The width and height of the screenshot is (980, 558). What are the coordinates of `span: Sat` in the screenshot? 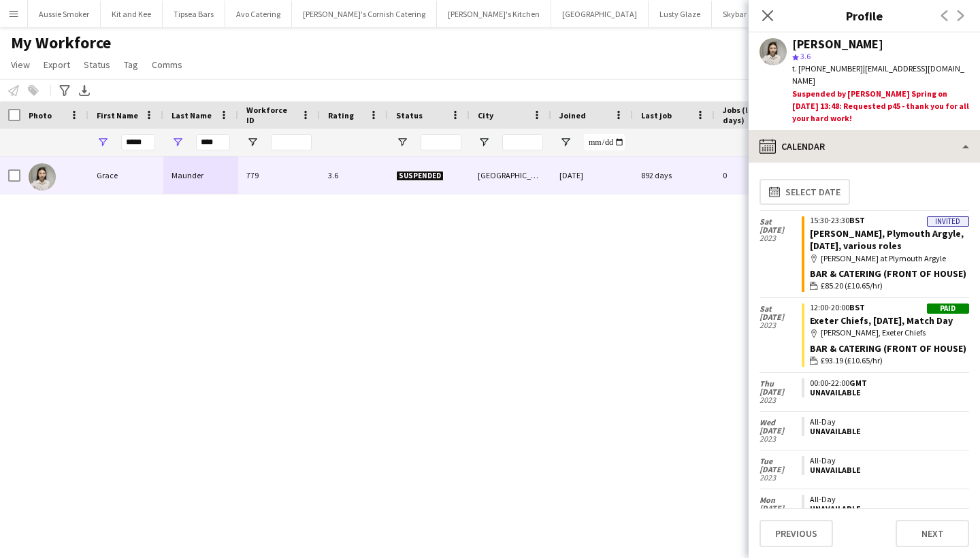 It's located at (781, 309).